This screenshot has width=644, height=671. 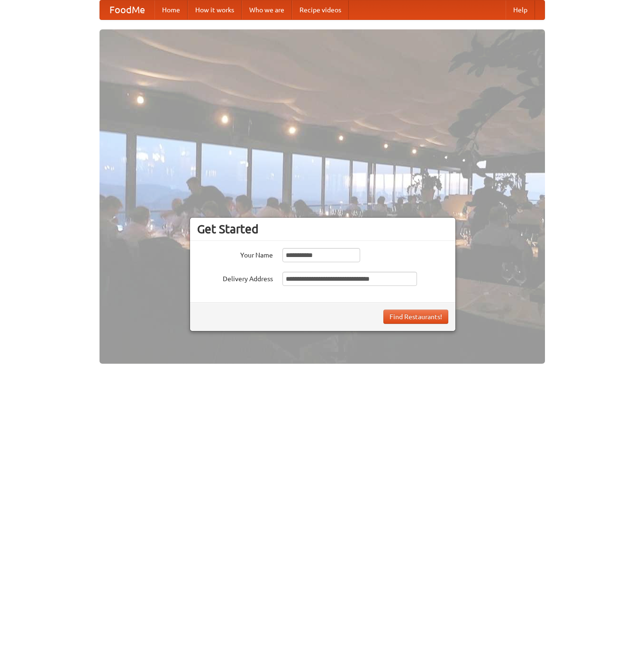 I want to click on a: Help, so click(x=521, y=10).